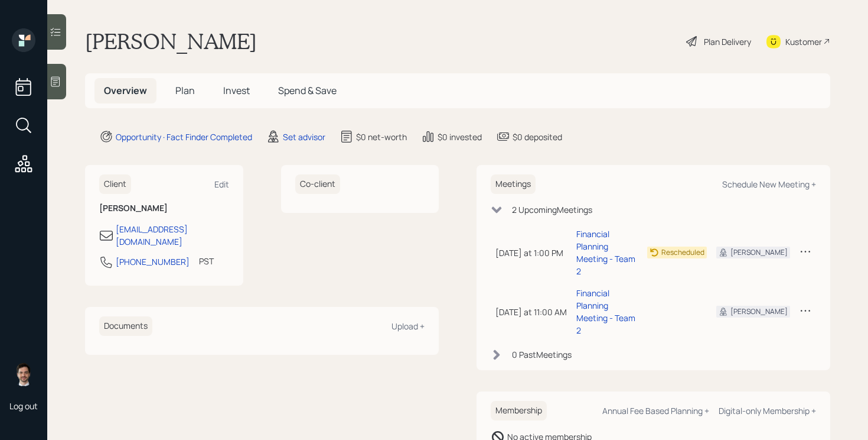 The width and height of the screenshot is (868, 440). What do you see at coordinates (382, 136) in the screenshot?
I see `div: $0 net-worth` at bounding box center [382, 136].